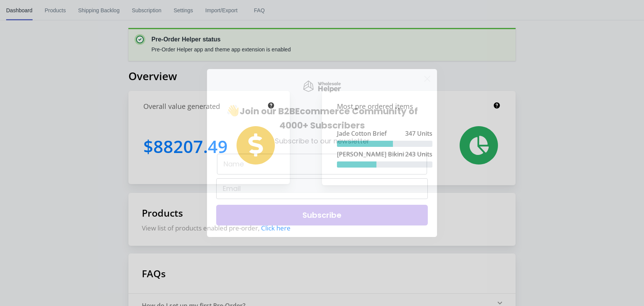 The image size is (644, 306). What do you see at coordinates (322, 141) in the screenshot?
I see `span: Subscribe to our newsletter` at bounding box center [322, 141].